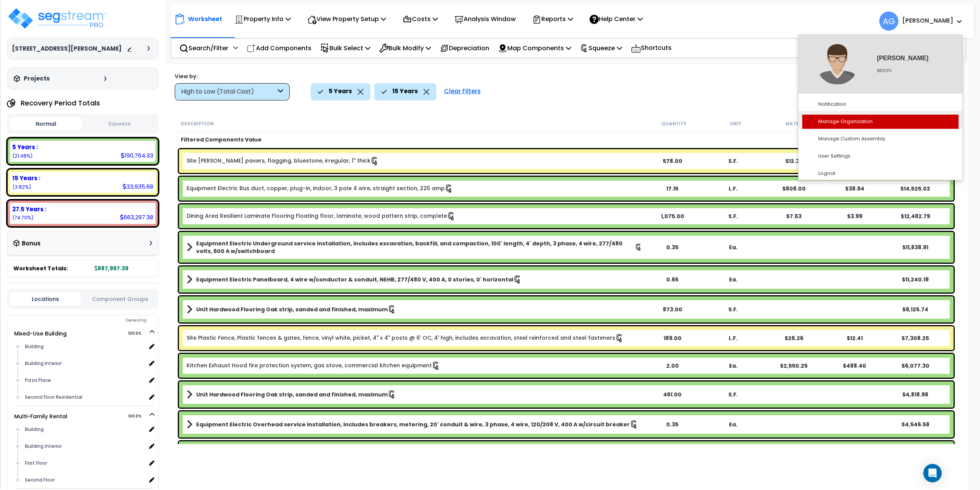  What do you see at coordinates (111, 268) in the screenshot?
I see `b: 887,997.39` at bounding box center [111, 268].